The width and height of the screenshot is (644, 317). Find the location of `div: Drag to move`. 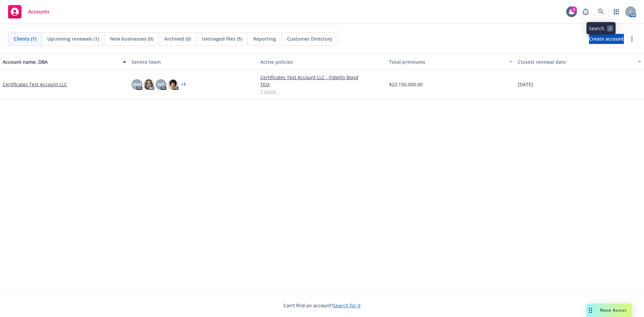

div: Drag to move is located at coordinates (591, 311).